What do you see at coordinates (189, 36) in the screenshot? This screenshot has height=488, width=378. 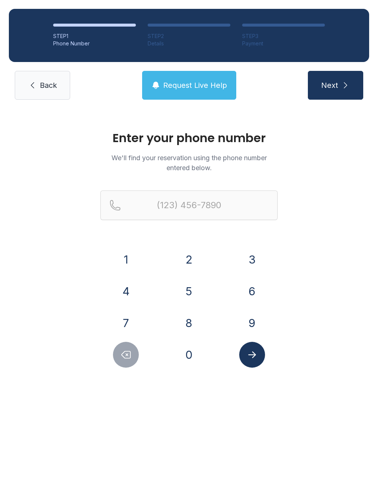 I see `div: STEP 2` at bounding box center [189, 36].